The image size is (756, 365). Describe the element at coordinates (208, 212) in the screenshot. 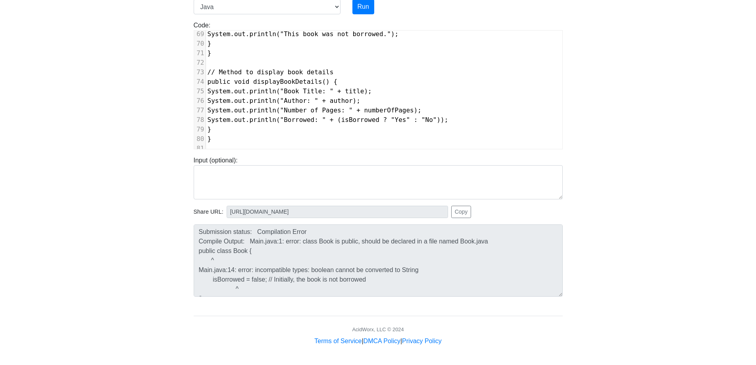

I see `span: Share URL:` at that location.